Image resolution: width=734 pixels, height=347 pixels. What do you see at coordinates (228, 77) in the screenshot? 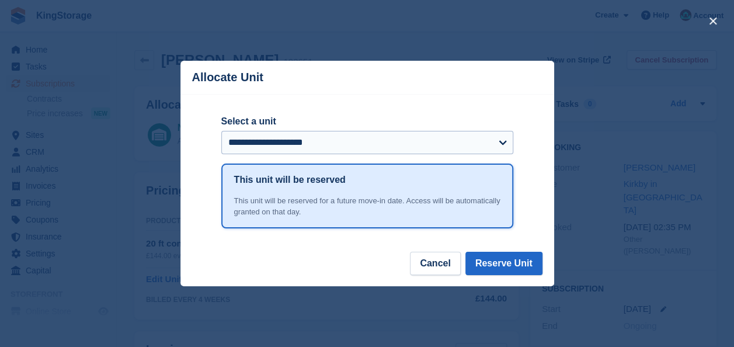
I see `p: Allocate Unit` at bounding box center [228, 77].